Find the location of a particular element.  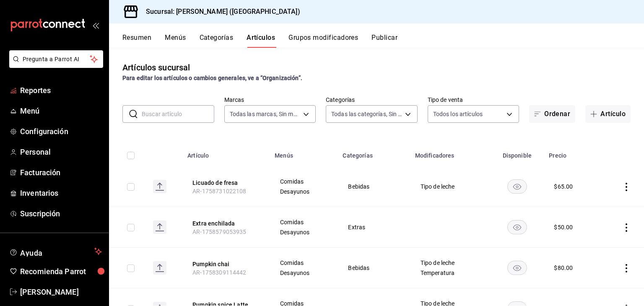

span: AR-1758309114442 is located at coordinates (219, 272).